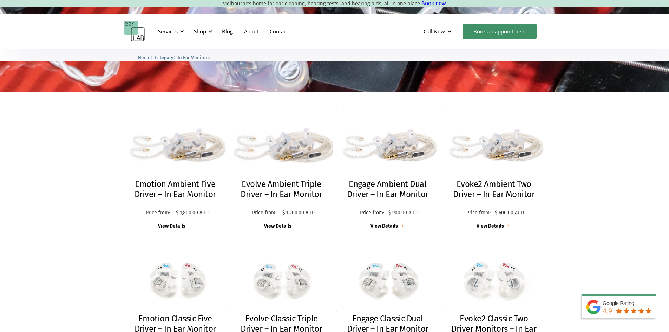 The height and width of the screenshot is (332, 669). Describe the element at coordinates (388, 143) in the screenshot. I see `img: Engage Ambient Dual Driver – In Ear Monitor` at that location.